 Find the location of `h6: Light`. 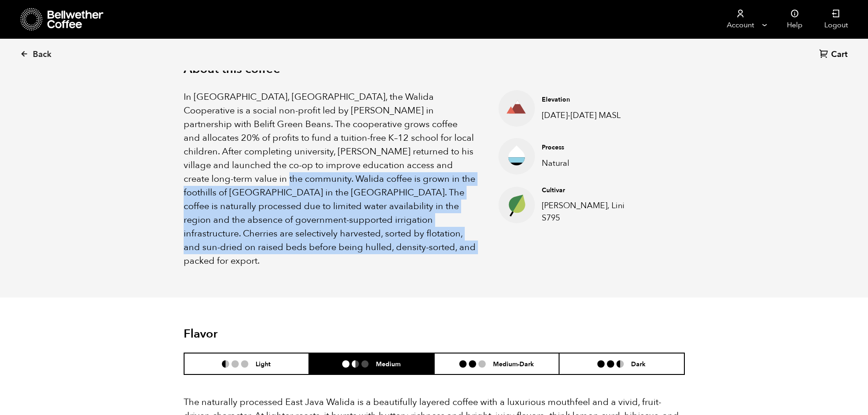

h6: Light is located at coordinates (263, 364).